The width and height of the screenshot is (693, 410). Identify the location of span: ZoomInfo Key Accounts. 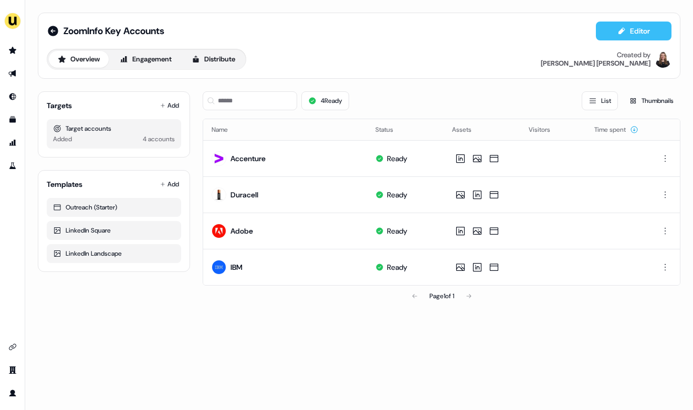
(114, 31).